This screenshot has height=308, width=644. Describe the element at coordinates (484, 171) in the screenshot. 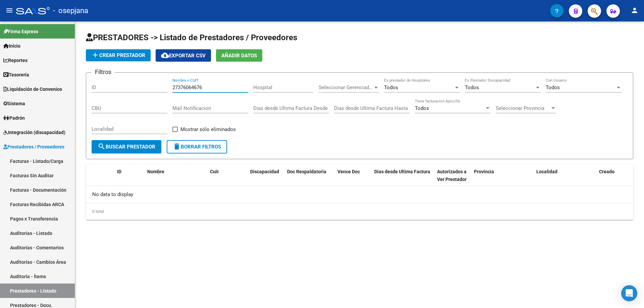

I see `span: Provincia` at that location.